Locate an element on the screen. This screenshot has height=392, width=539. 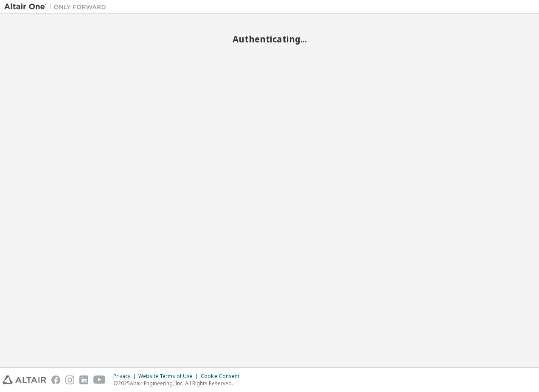
h2: Authenticating... is located at coordinates (270, 39).